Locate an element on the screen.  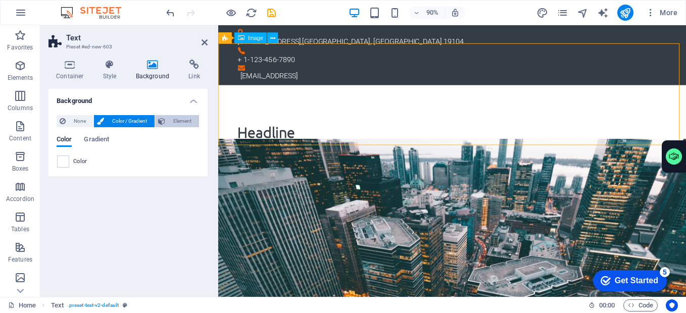
i: Reload page is located at coordinates (251, 13).